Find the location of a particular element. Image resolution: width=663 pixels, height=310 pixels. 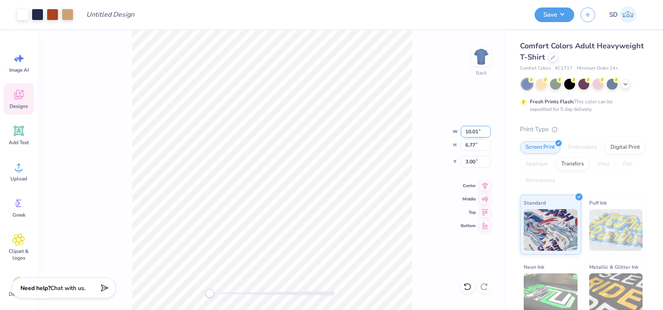

strong: Need help? is located at coordinates (35, 288).